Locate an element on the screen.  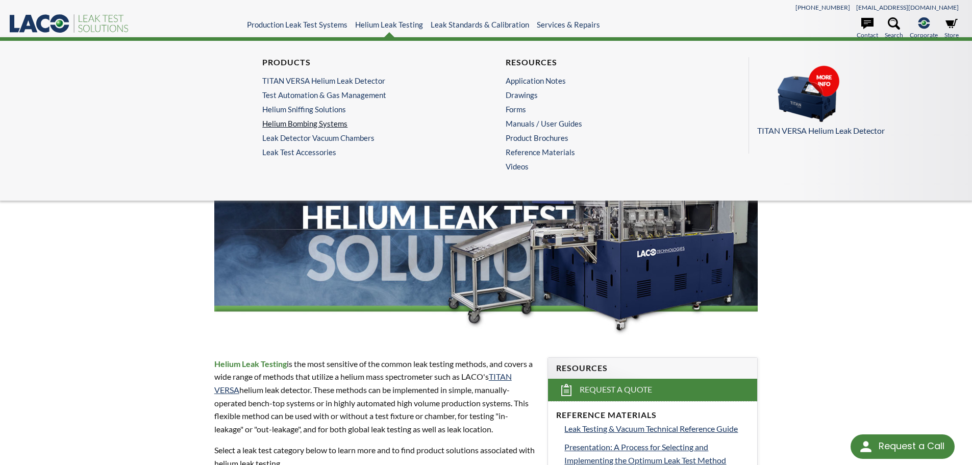
a: Leak Testing & Vacuum Technical Reference Guide is located at coordinates (657, 429).